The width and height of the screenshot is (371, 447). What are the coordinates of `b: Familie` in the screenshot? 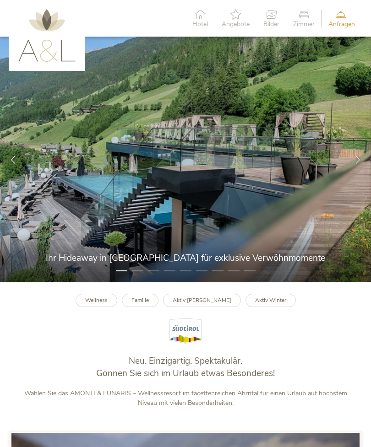 It's located at (140, 300).